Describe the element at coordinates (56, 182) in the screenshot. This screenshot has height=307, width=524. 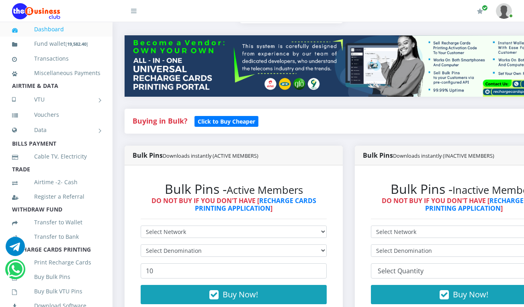
I see `a: Airtime -2- Cash` at that location.